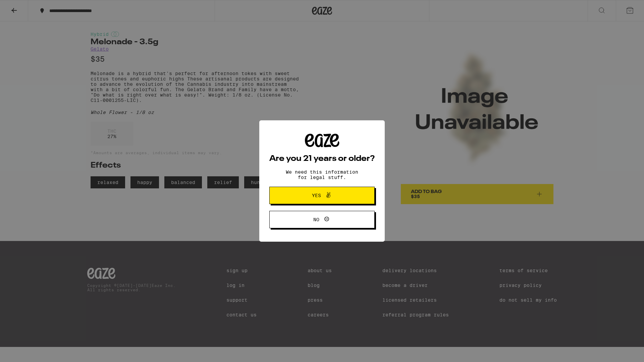 The image size is (644, 362). Describe the element at coordinates (322, 175) in the screenshot. I see `p: We need this information for legal stuff.` at that location.